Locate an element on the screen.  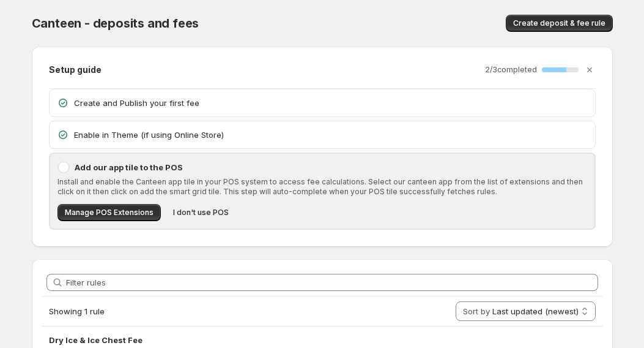
button: Dismiss setup guide is located at coordinates (590, 70).